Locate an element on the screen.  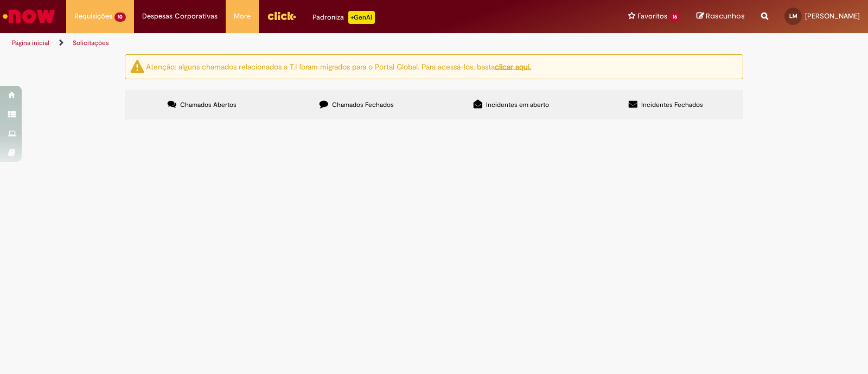
ul: Trilhas de página is located at coordinates (289, 43).